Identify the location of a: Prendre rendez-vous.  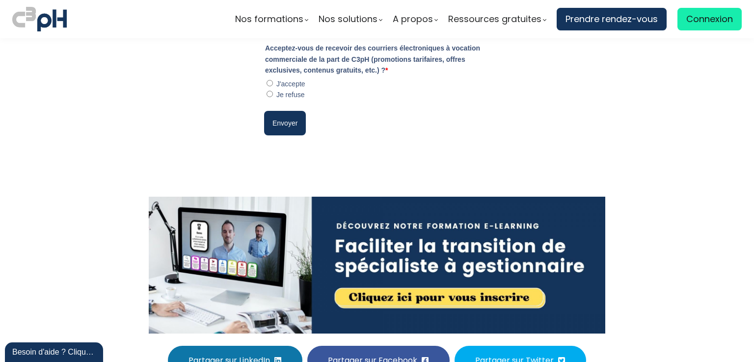
(611, 19).